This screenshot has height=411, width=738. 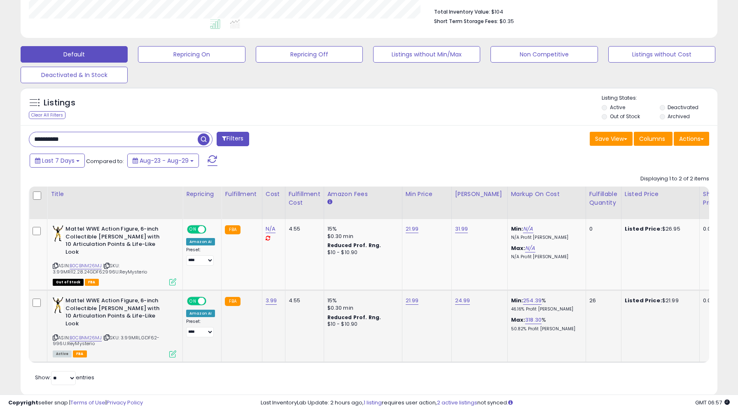 What do you see at coordinates (75, 403) in the screenshot?
I see `div: seller snap | |` at bounding box center [75, 403].